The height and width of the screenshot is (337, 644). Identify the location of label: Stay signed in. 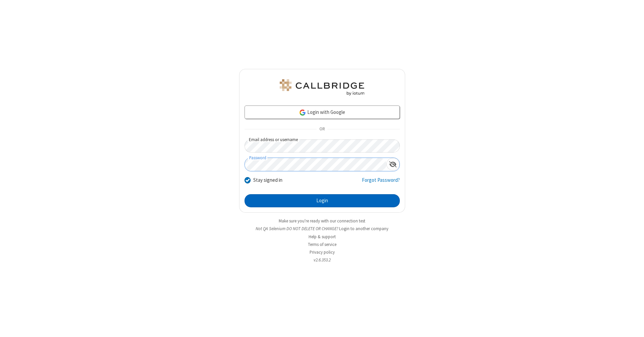
(267, 180).